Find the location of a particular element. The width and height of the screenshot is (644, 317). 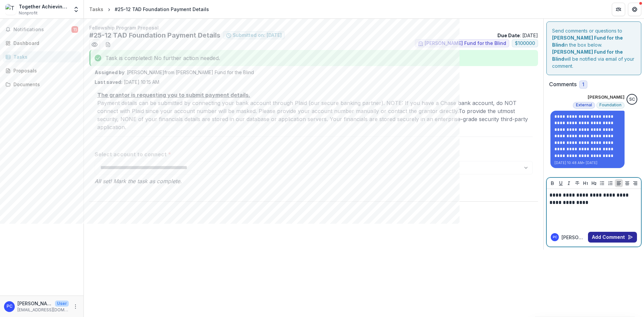

strong: Due Date is located at coordinates (508, 35).